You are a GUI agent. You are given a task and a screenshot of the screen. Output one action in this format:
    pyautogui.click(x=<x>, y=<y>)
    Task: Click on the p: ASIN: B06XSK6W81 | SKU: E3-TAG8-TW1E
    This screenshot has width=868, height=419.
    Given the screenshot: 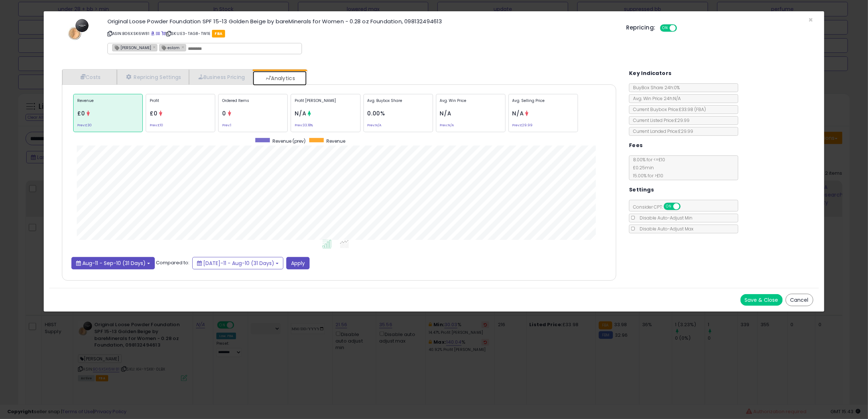 What is the action you would take?
    pyautogui.click(x=361, y=33)
    